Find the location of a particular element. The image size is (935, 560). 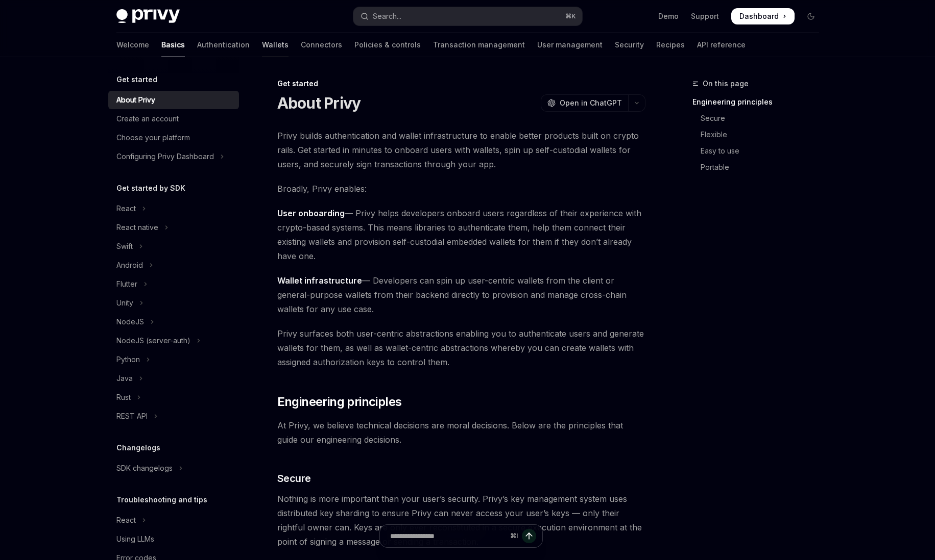

a: Demo is located at coordinates (668, 16).